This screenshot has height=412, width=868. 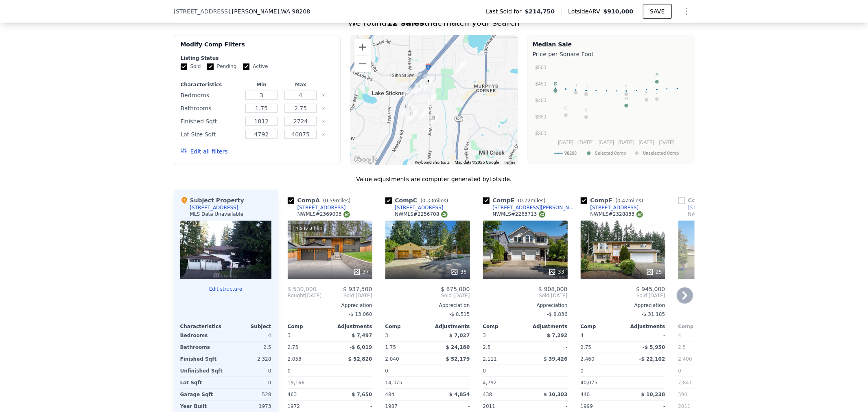 What do you see at coordinates (191, 66) in the screenshot?
I see `label: Sold` at bounding box center [191, 66].